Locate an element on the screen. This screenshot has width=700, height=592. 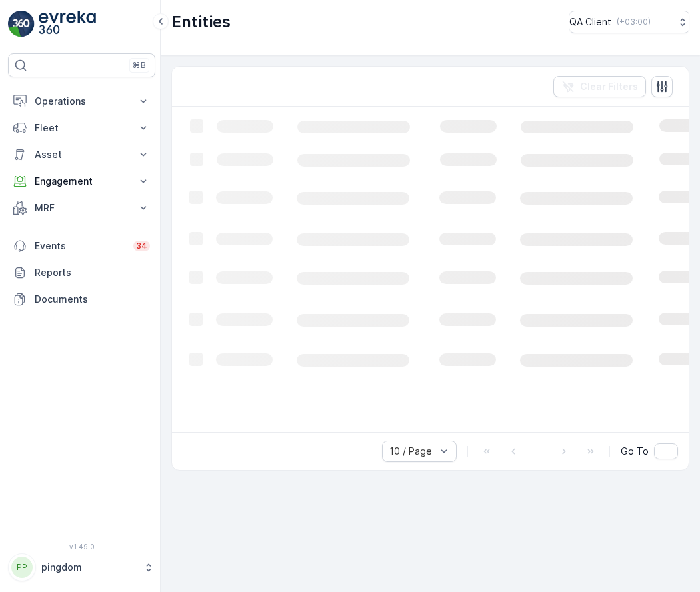
p: Events is located at coordinates (80, 246).